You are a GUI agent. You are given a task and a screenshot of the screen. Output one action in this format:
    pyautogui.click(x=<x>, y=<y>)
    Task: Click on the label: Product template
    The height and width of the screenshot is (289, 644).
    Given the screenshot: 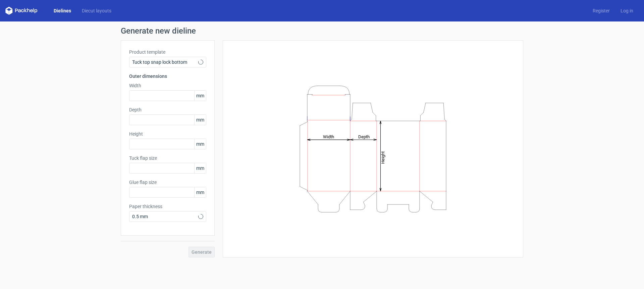 What is the action you would take?
    pyautogui.click(x=168, y=52)
    